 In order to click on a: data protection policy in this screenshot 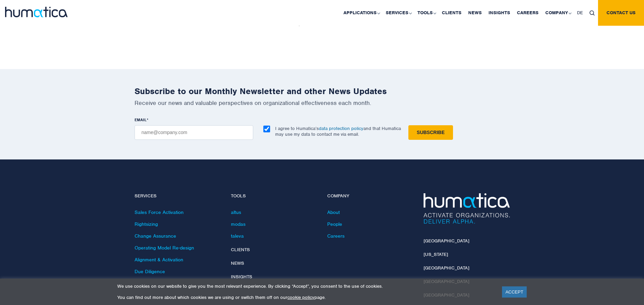, I will do `click(341, 128)`.